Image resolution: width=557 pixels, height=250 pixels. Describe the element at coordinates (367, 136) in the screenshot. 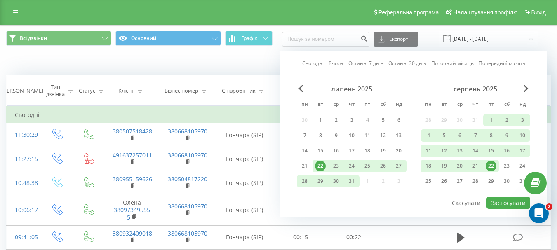

I see `div: пт 11 лип 2025 р.` at that location.